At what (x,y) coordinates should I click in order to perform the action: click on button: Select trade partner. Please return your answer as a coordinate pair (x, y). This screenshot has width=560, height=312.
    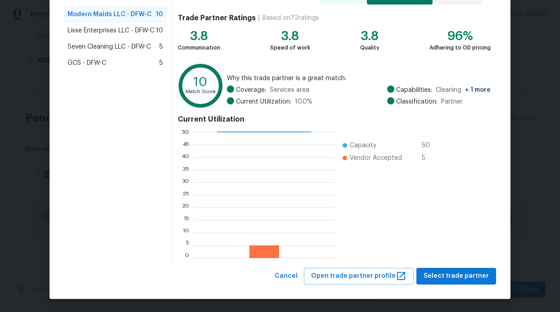
    Looking at the image, I should click on (456, 276).